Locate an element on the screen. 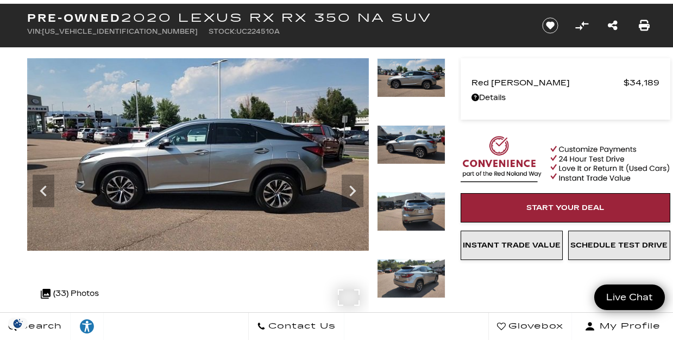 This screenshot has width=673, height=340. div: Previous is located at coordinates (43, 191).